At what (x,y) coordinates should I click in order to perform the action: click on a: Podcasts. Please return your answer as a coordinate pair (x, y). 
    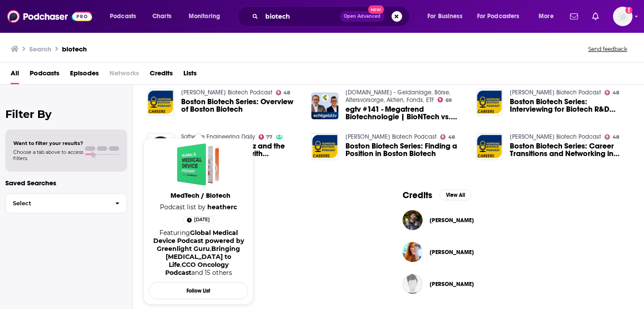
    Looking at the image, I should click on (45, 75).